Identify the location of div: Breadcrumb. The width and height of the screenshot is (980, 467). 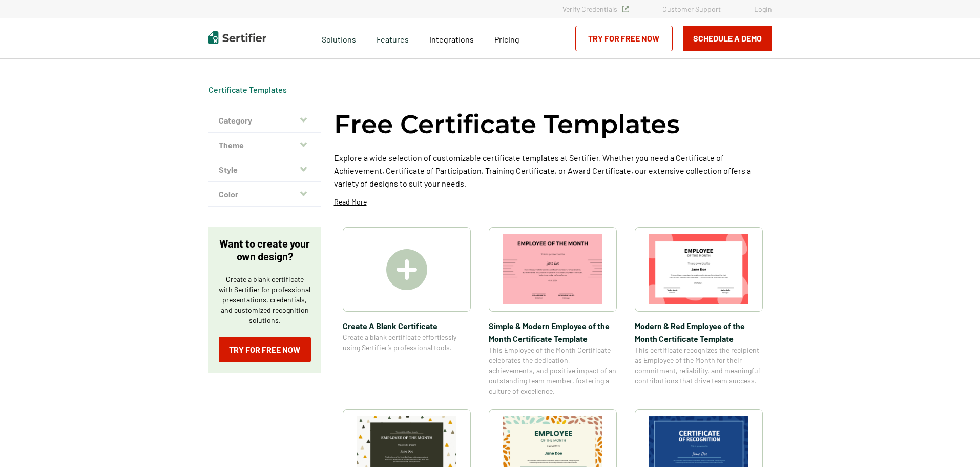
(247, 90).